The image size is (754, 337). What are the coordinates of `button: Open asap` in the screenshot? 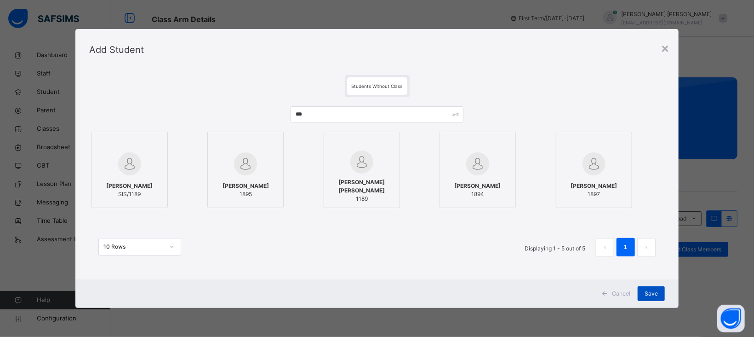 It's located at (731, 318).